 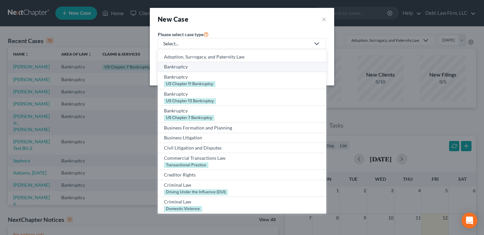 What do you see at coordinates (469, 221) in the screenshot?
I see `div: Open Intercom Messenger` at bounding box center [469, 221].